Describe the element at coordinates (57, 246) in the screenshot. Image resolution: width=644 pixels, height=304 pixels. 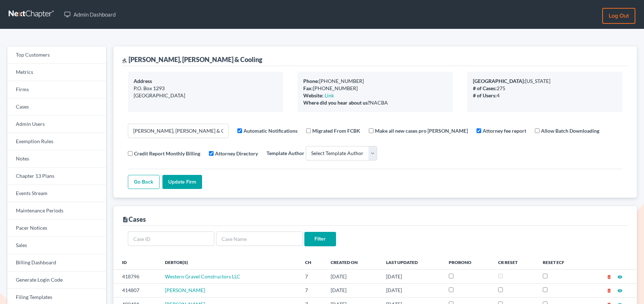
I see `a: Sales` at that location.